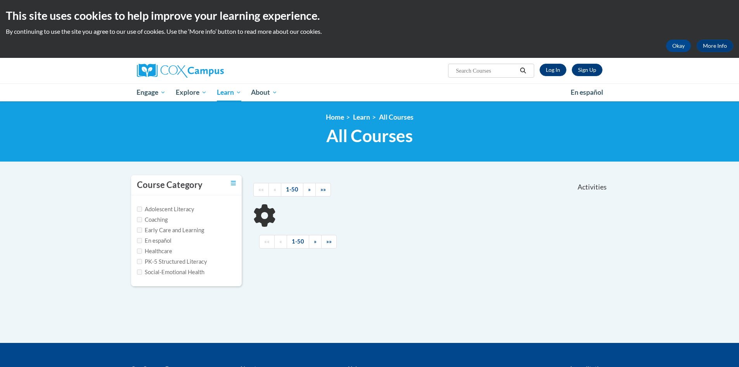 The width and height of the screenshot is (739, 367). What do you see at coordinates (370, 92) in the screenshot?
I see `div: Main menu` at bounding box center [370, 92].